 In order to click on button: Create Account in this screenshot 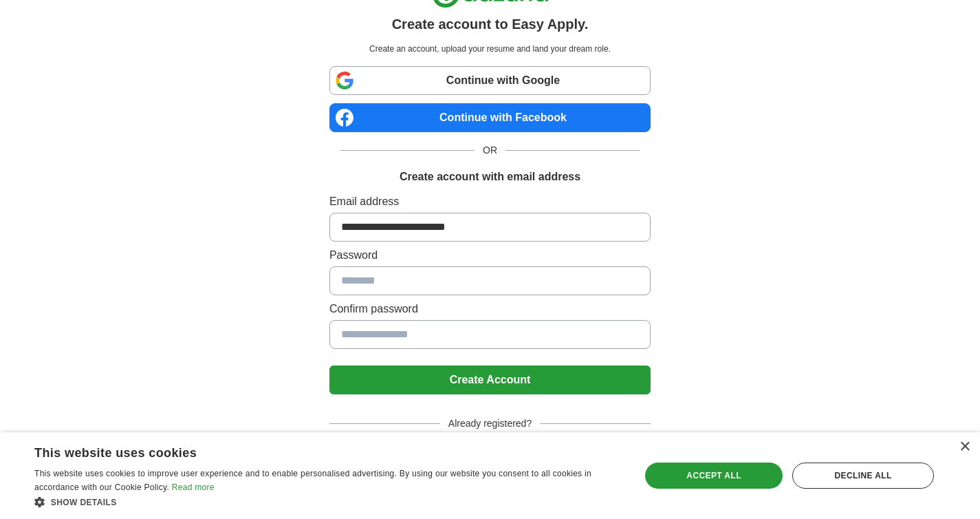, I will do `click(489, 380)`.